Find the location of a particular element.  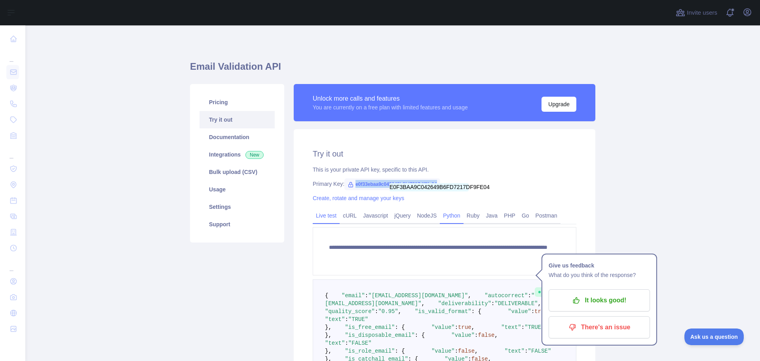

a: Go is located at coordinates (525, 215).